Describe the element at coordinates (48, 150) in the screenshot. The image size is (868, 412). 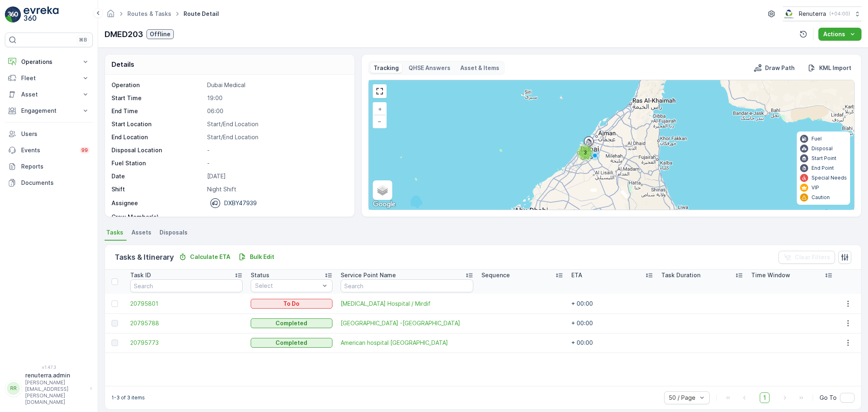
I see `p: Events` at that location.